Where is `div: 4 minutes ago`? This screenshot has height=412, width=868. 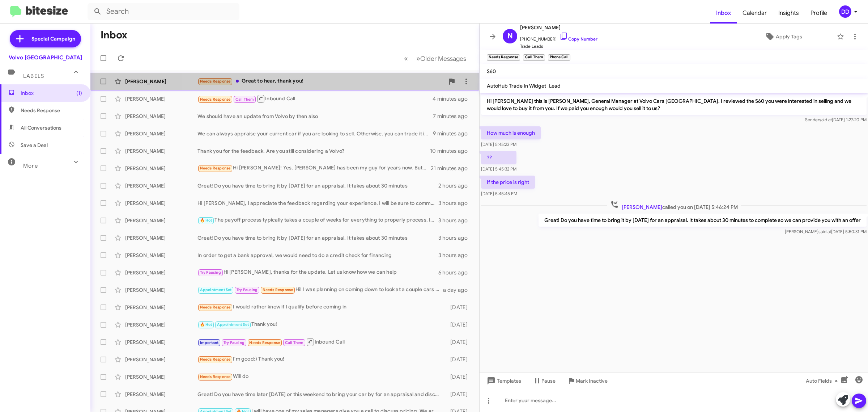 div: 4 minutes ago is located at coordinates (453, 99).